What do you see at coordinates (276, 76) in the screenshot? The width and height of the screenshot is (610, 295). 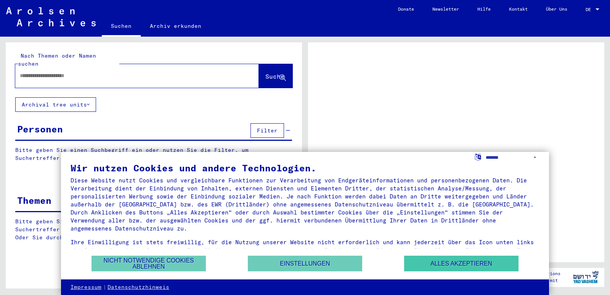 I see `button: Suche` at bounding box center [276, 76].